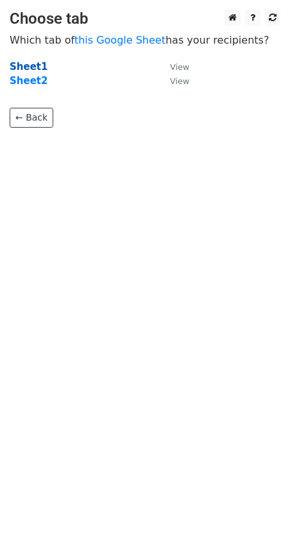  What do you see at coordinates (28, 67) in the screenshot?
I see `a: Sheet1` at bounding box center [28, 67].